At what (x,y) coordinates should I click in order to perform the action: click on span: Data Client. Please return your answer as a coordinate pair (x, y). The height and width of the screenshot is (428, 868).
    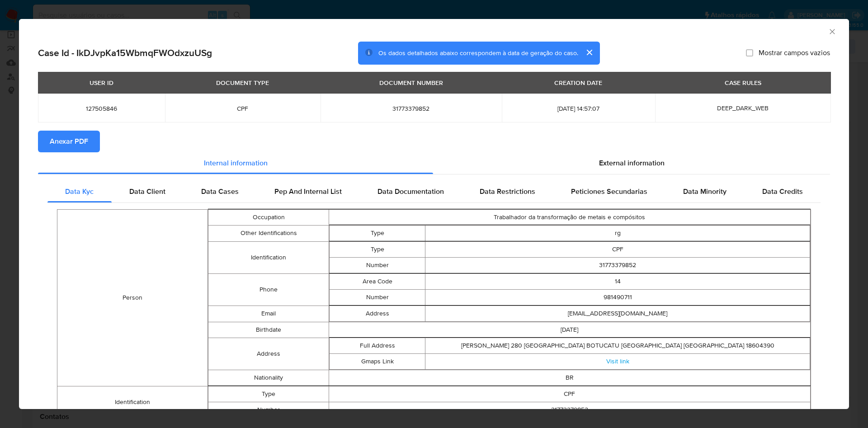
    Looking at the image, I should click on (147, 191).